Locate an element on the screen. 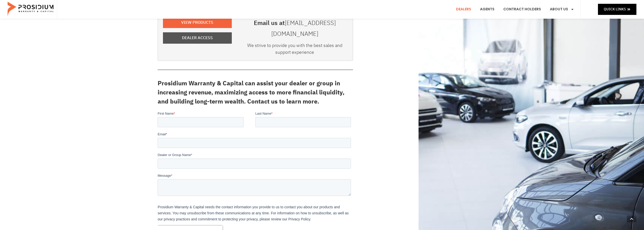  span: View Products is located at coordinates (197, 22).